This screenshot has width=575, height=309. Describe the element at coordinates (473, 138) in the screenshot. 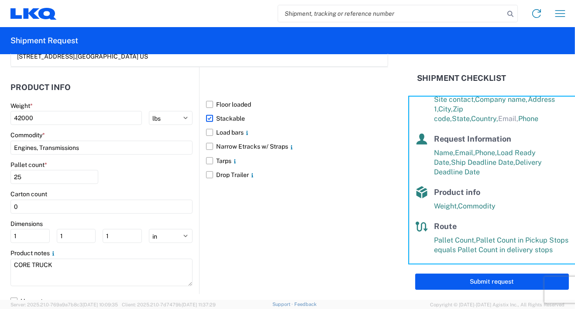

I see `span: Request Information` at that location.